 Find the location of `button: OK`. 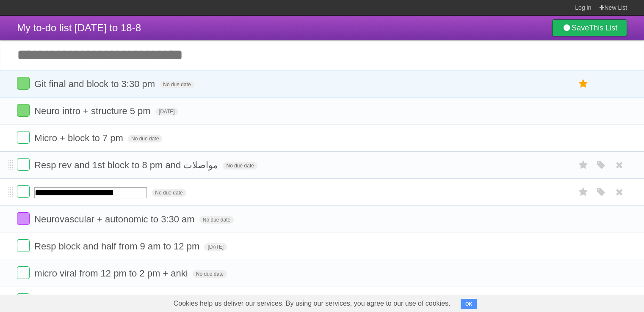

button: OK is located at coordinates (468, 304).